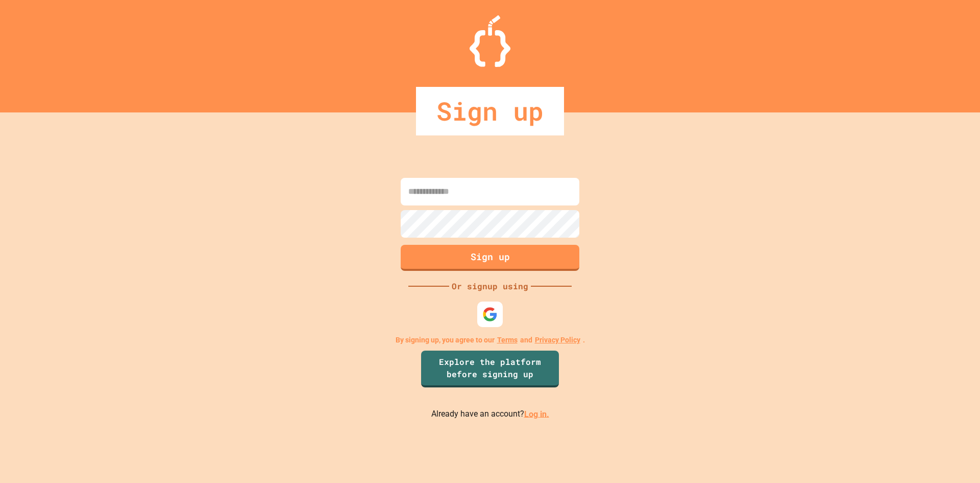  I want to click on div: Or signup using, so click(490, 286).